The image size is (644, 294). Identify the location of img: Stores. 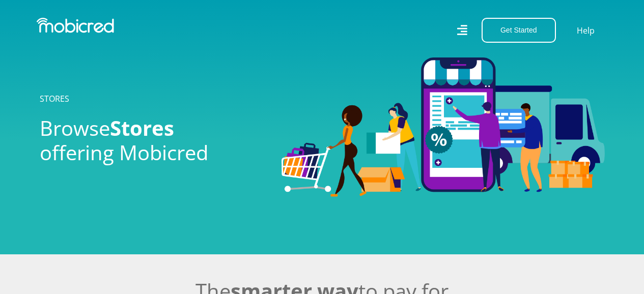
(443, 127).